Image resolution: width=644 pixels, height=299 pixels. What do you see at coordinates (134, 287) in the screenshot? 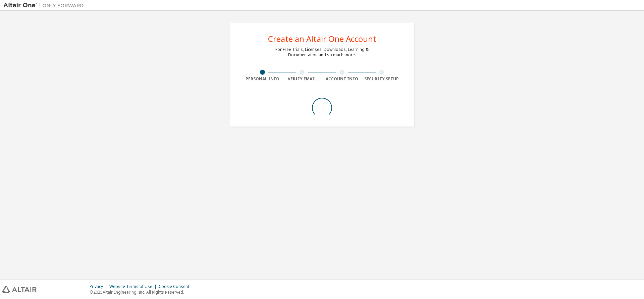
I see `div: Website Terms of Use` at bounding box center [134, 287].